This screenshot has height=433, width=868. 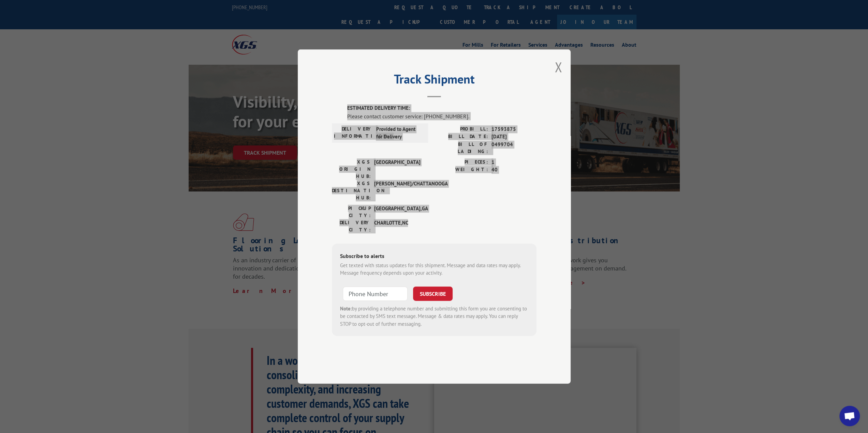 What do you see at coordinates (434, 316) in the screenshot?
I see `div: by providing a telephone number and submitting this form you are consenting to be contacted by SM...` at bounding box center [434, 316].